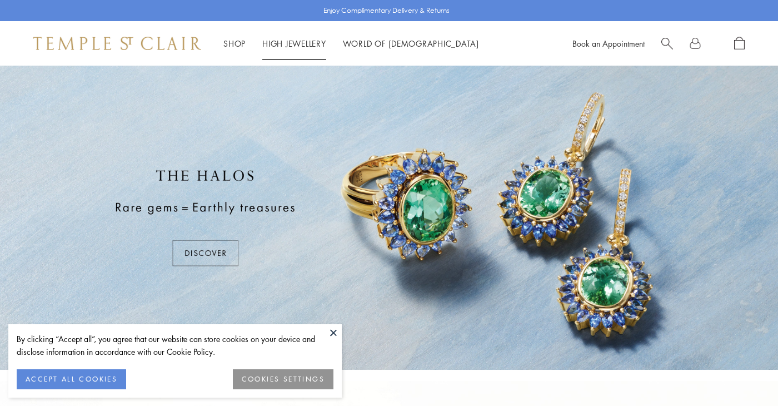 The height and width of the screenshot is (406, 778). What do you see at coordinates (351, 43) in the screenshot?
I see `nav: Main navigation` at bounding box center [351, 43].